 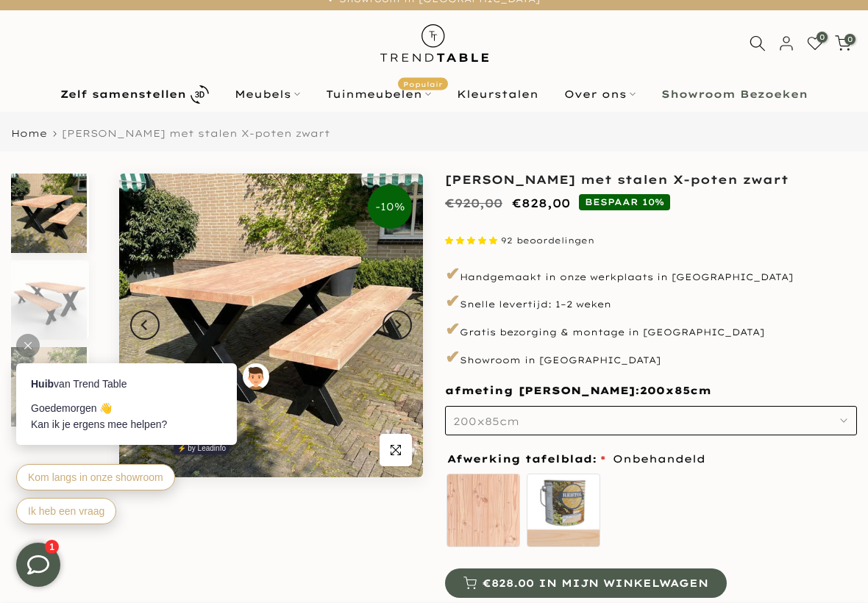 I want to click on div: Goedemorgen 👋 Kan ik je ergens mee helpen?, so click(x=125, y=124).